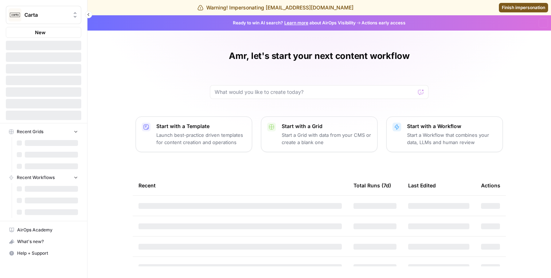 The image size is (551, 278). What do you see at coordinates (523, 8) in the screenshot?
I see `a: Finish impersonation` at bounding box center [523, 8].